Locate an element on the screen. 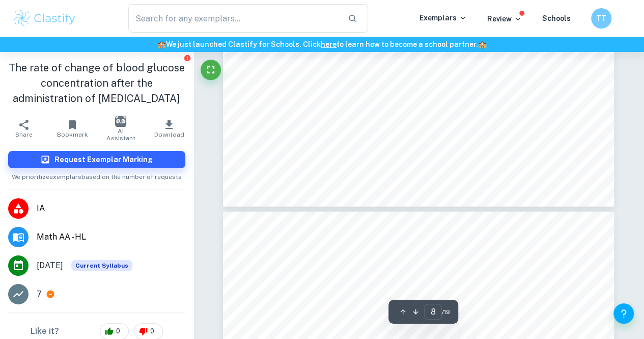 Image resolution: width=644 pixels, height=339 pixels. p: Exemplars is located at coordinates (443, 18).